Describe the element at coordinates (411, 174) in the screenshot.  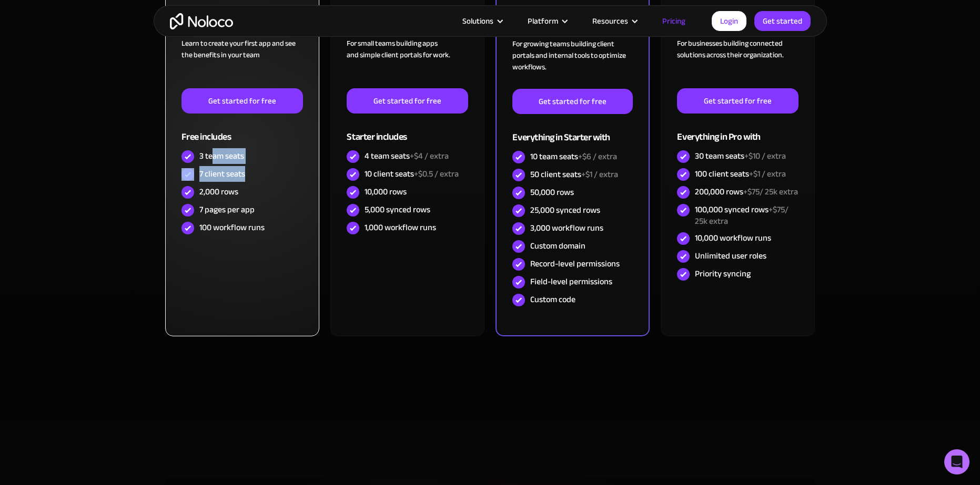
I see `div: 10 client seats` at that location.